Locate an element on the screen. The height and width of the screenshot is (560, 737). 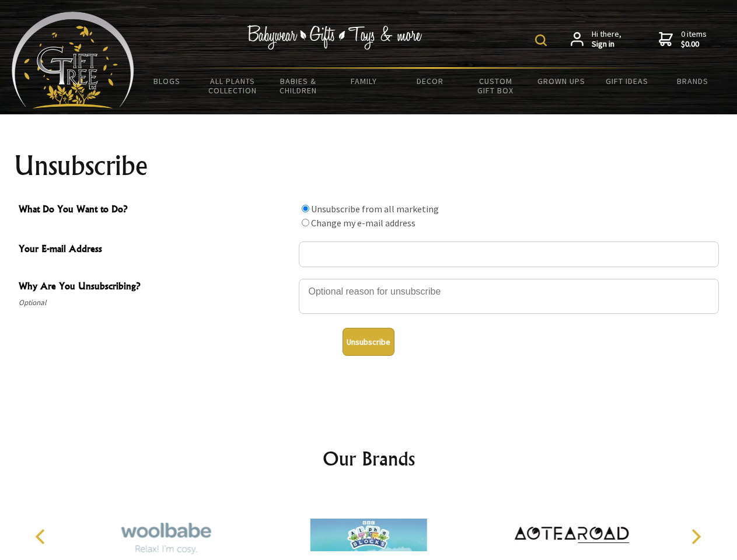
a: Brands is located at coordinates (692, 81).